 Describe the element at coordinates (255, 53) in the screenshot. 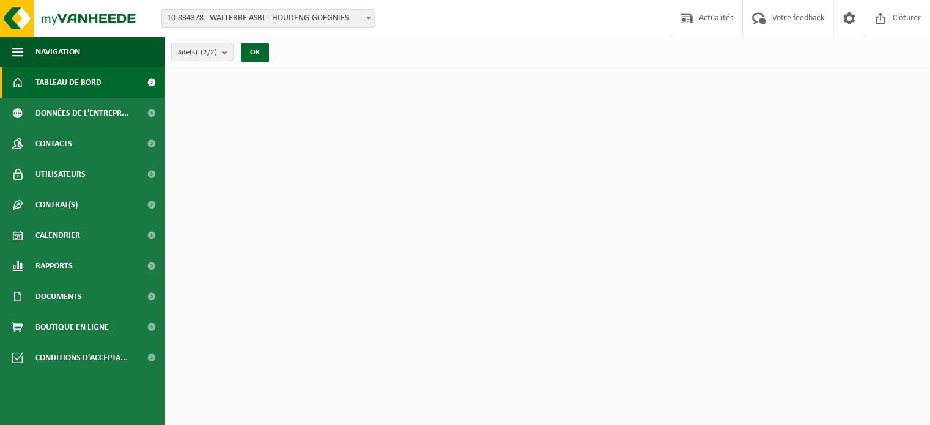

I see `button: OK` at that location.